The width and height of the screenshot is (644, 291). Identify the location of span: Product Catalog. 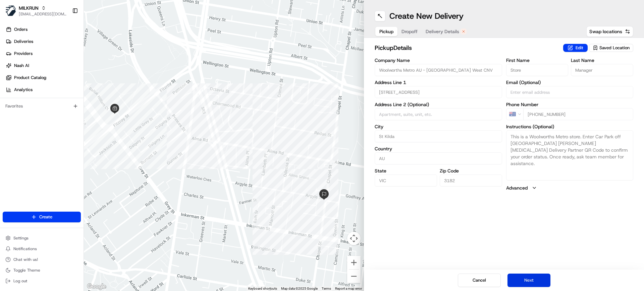
(30, 78).